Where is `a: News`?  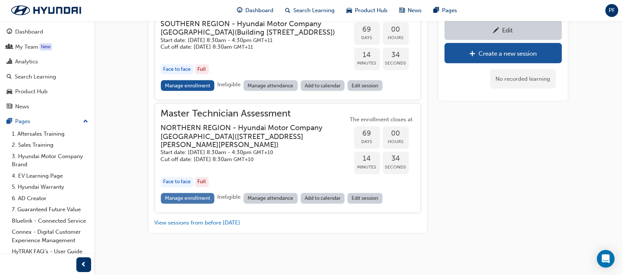 a: News is located at coordinates (47, 107).